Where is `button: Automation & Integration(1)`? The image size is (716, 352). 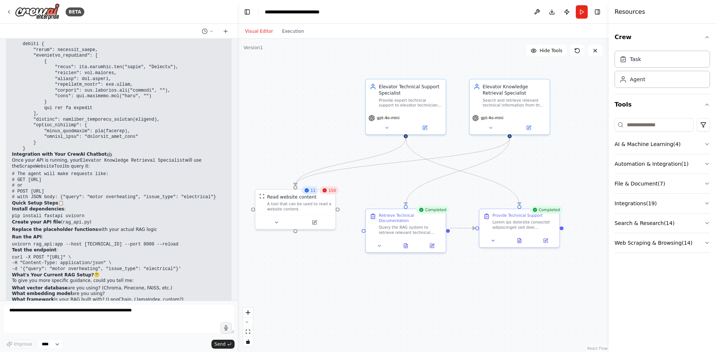
button: Automation & Integration(1) is located at coordinates (662, 164).